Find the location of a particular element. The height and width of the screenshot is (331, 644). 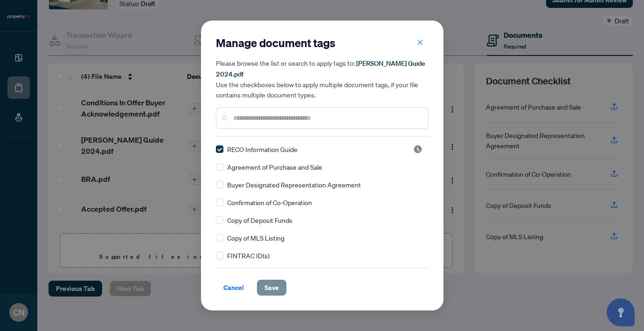

span: Pending Review is located at coordinates (418, 149).